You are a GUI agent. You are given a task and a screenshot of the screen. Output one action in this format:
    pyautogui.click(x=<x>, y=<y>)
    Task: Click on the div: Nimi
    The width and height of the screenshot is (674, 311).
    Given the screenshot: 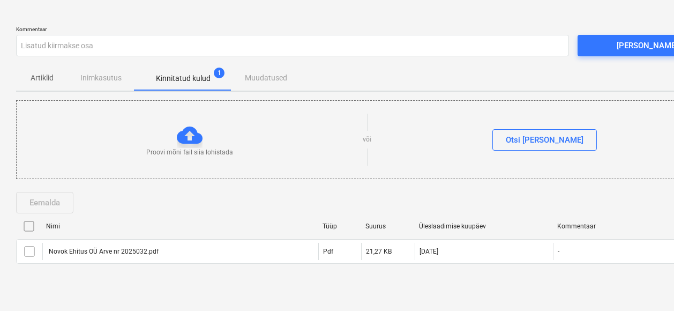 What is the action you would take?
    pyautogui.click(x=180, y=226)
    